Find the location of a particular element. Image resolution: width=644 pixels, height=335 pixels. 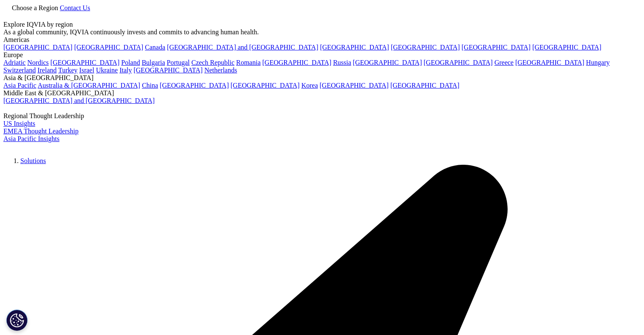

span: Contact Us is located at coordinates (75, 8).